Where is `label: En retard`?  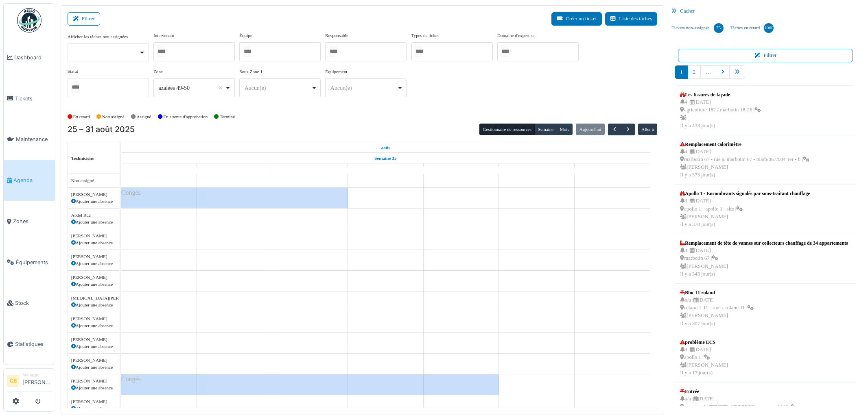
label: En retard is located at coordinates (81, 117).